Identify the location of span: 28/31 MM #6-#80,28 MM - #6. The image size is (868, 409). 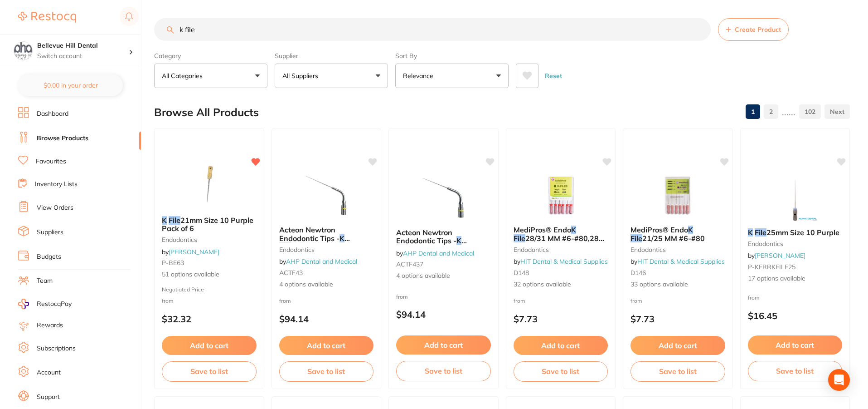
(559, 242).